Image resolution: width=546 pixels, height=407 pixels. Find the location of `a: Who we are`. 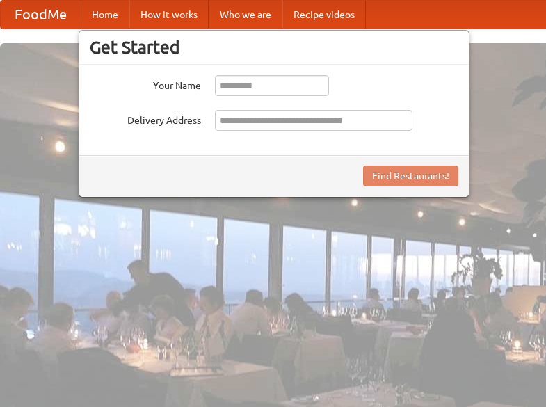

a: Who we are is located at coordinates (246, 15).